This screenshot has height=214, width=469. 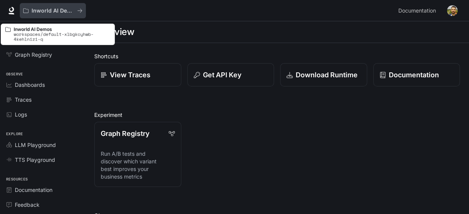 What do you see at coordinates (452, 11) in the screenshot?
I see `img: User avatar` at bounding box center [452, 11].